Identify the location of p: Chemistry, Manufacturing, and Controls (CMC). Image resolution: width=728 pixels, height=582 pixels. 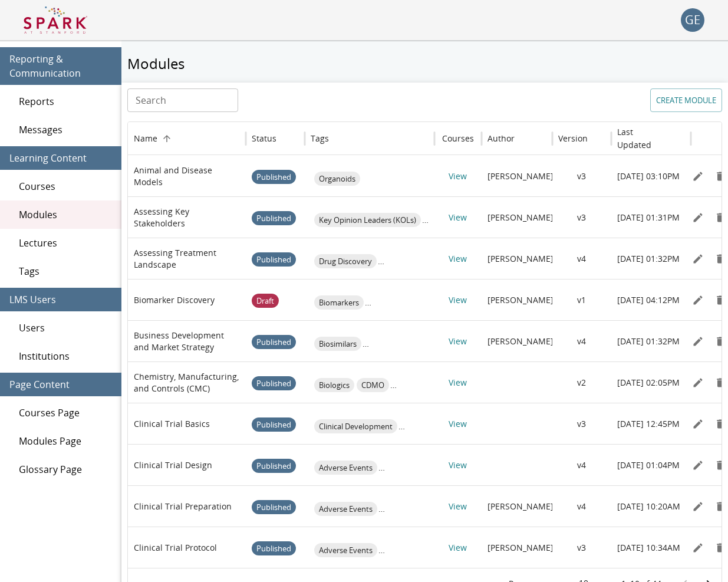
(187, 383).